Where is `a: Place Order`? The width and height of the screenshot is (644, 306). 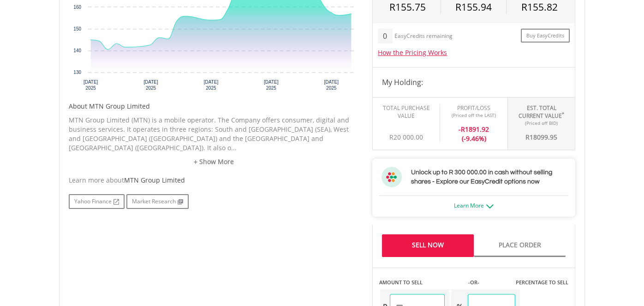 a: Place Order is located at coordinates (519, 245).